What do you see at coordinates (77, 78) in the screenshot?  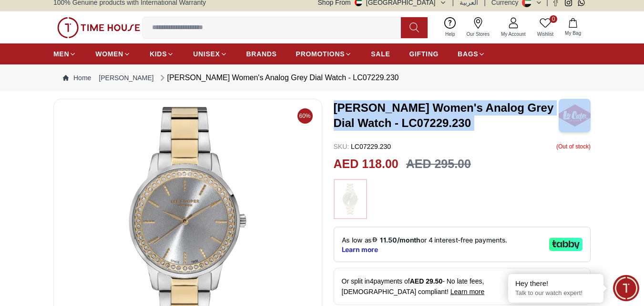 I see `a: Home` at bounding box center [77, 78].